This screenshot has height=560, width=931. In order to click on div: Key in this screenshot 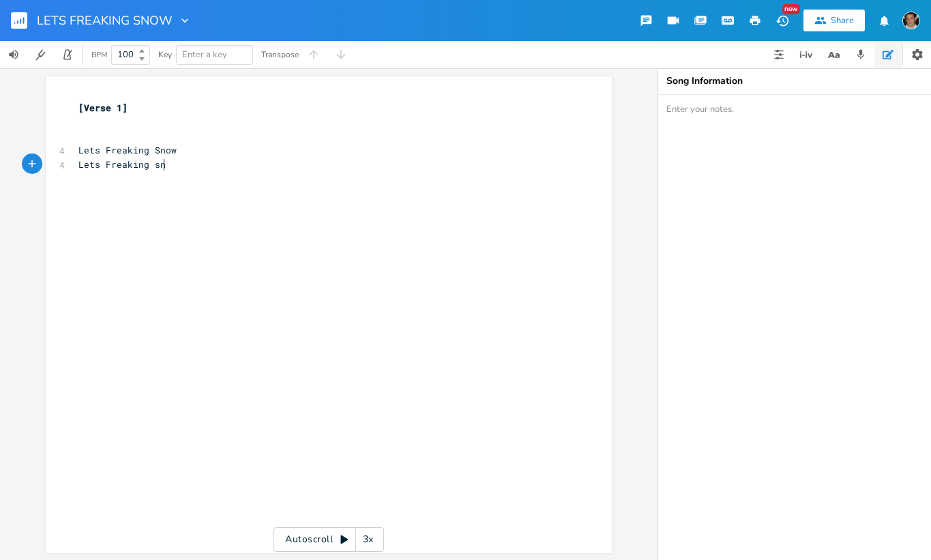, I will do `click(165, 55)`.